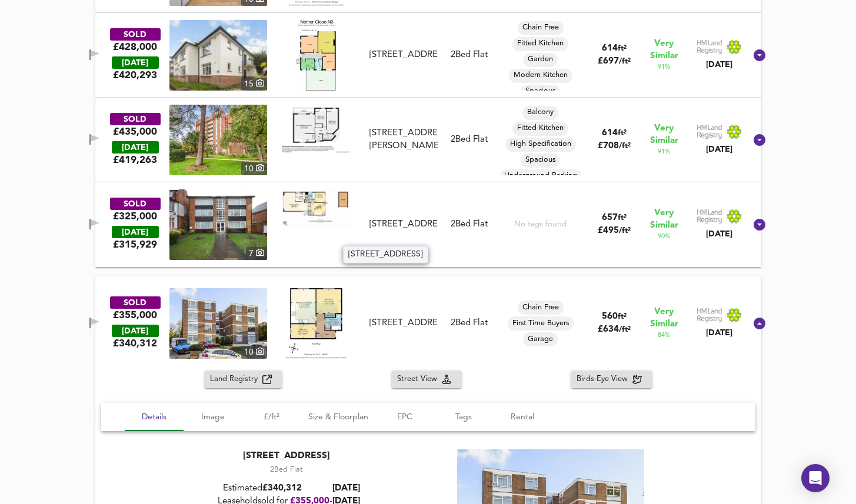  What do you see at coordinates (611, 379) in the screenshot?
I see `button: Birds-Eye View` at bounding box center [611, 379].